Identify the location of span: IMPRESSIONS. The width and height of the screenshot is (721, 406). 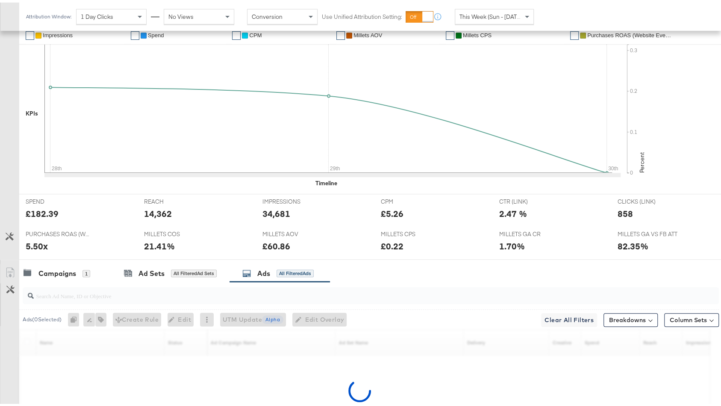
(295, 199).